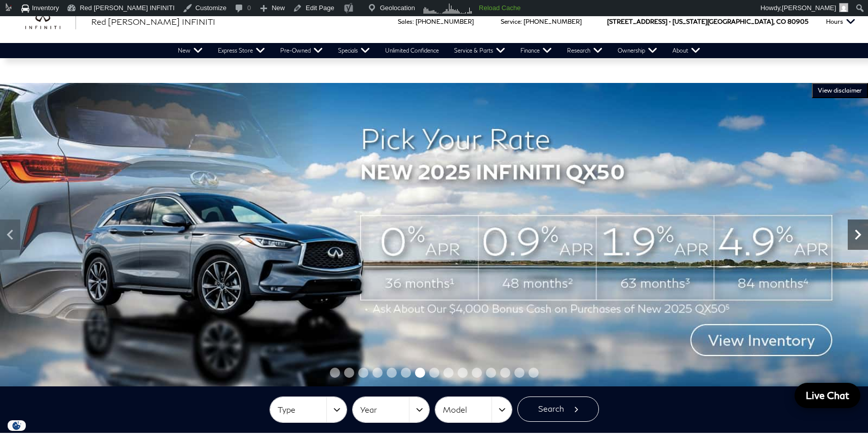  What do you see at coordinates (479, 51) in the screenshot?
I see `a: Service & Parts` at bounding box center [479, 51].